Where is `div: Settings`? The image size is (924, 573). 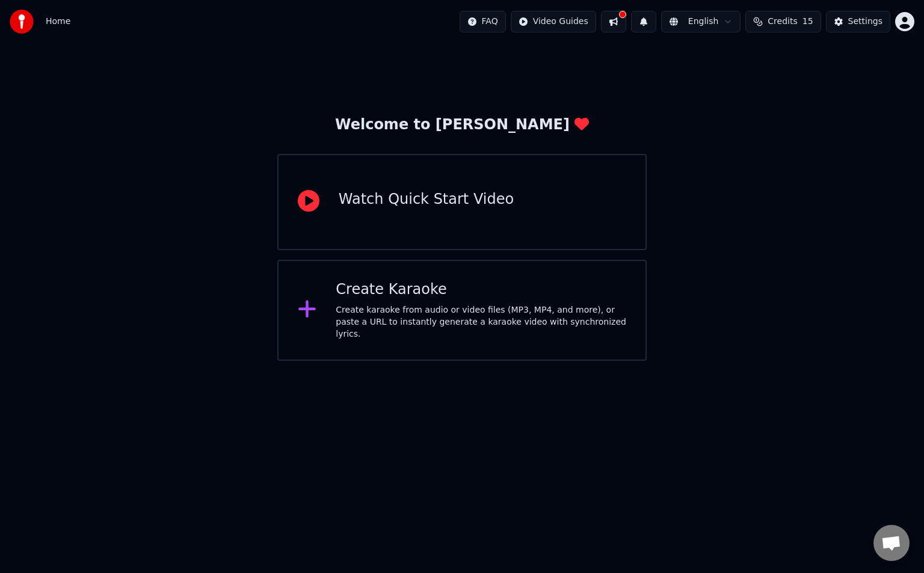 div: Settings is located at coordinates (865, 22).